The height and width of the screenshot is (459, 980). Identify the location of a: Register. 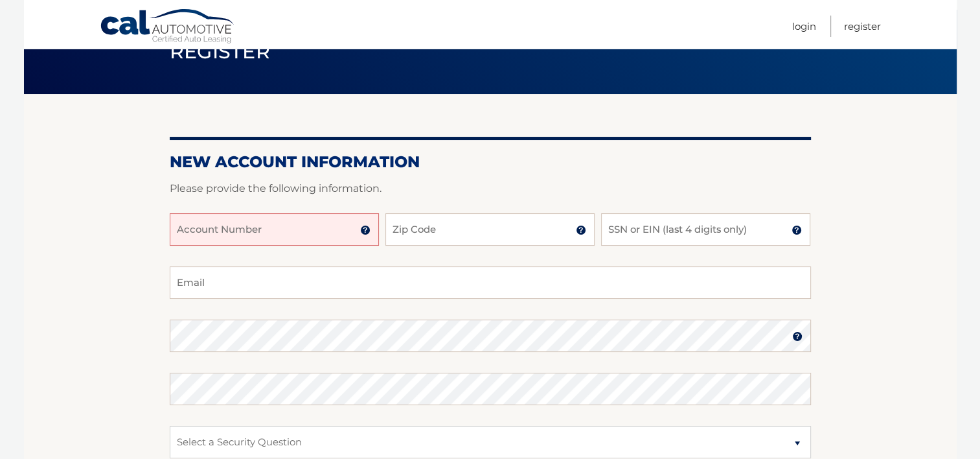
(862, 26).